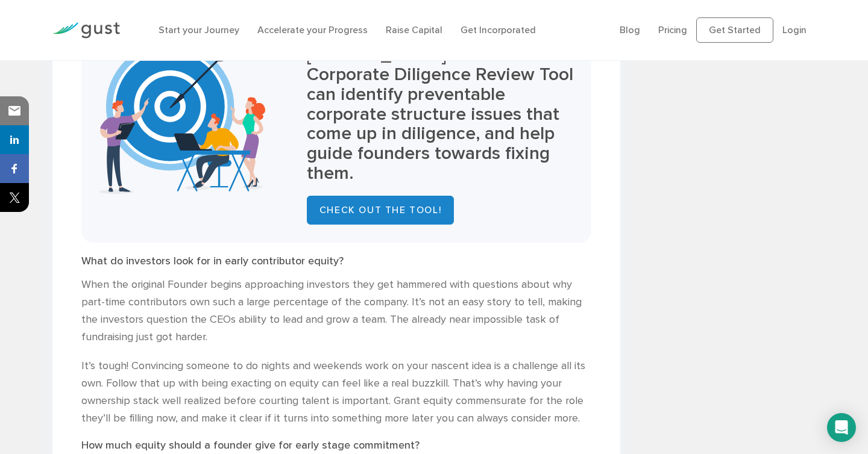 The image size is (868, 454). I want to click on a: Start your Journey, so click(199, 30).